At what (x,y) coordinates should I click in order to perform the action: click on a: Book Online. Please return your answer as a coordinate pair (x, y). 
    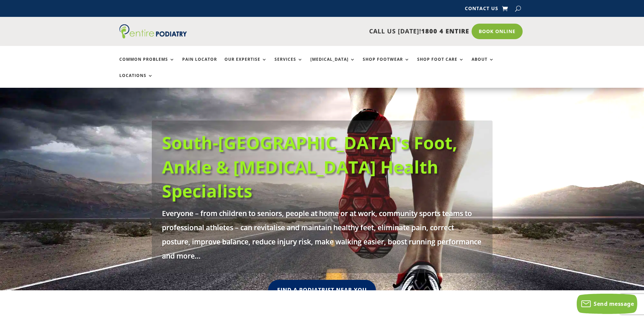
    Looking at the image, I should click on (497, 32).